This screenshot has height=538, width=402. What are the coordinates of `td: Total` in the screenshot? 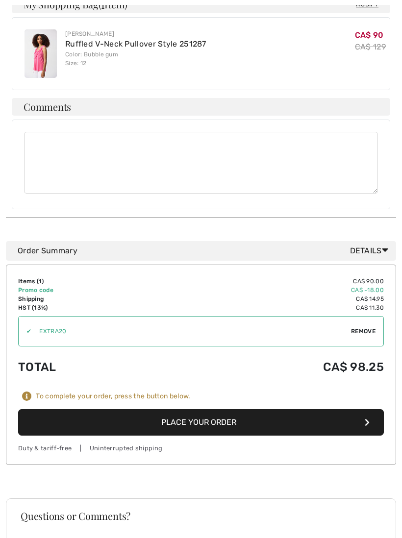 It's located at (88, 367).